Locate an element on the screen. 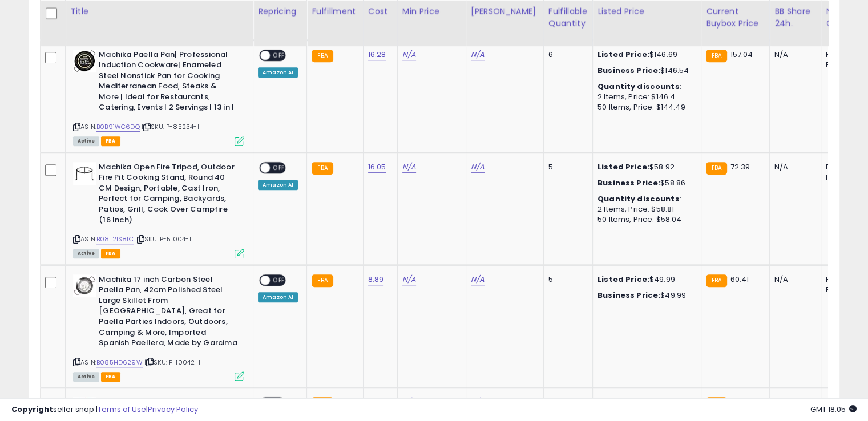 The height and width of the screenshot is (421, 868). b: Machika Paella Pan| Professional Induction Cookware| Enameled Steel Nonstick Pan for Cooking Medi... is located at coordinates (168, 83).